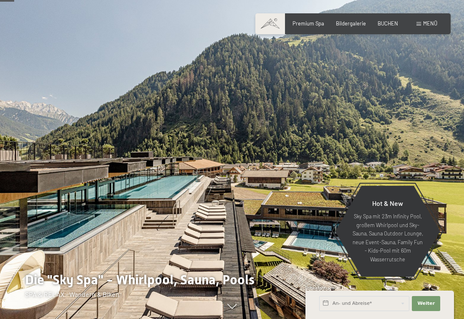 The image size is (464, 319). Describe the element at coordinates (388, 23) in the screenshot. I see `a: BUCHEN` at that location.